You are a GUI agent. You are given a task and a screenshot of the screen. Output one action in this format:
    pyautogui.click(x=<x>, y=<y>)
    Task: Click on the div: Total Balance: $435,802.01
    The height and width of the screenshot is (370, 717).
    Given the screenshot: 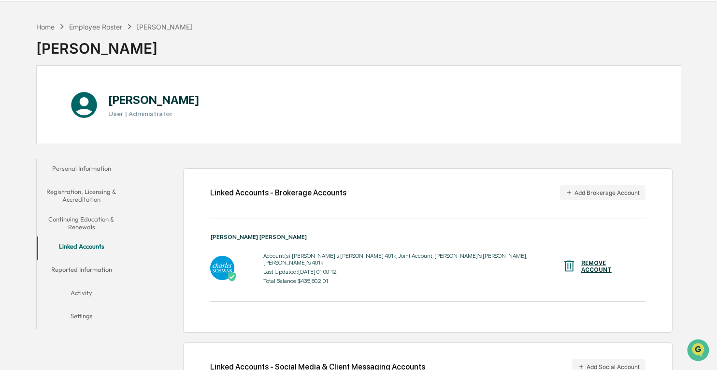 What is the action you would take?
    pyautogui.click(x=413, y=281)
    